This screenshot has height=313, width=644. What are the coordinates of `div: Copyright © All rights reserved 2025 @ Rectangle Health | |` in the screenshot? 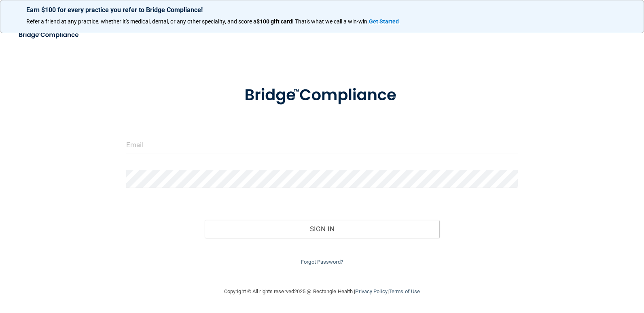 It's located at (322, 291).